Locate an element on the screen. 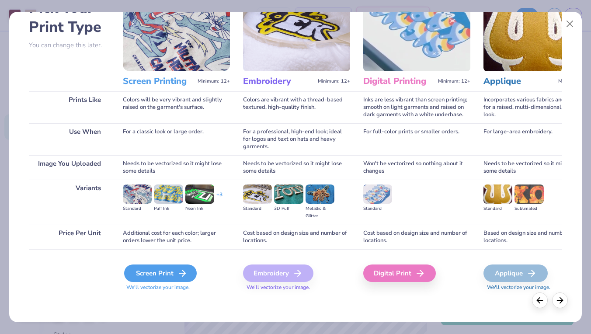  div: For large-area embroidery. is located at coordinates (537, 139).